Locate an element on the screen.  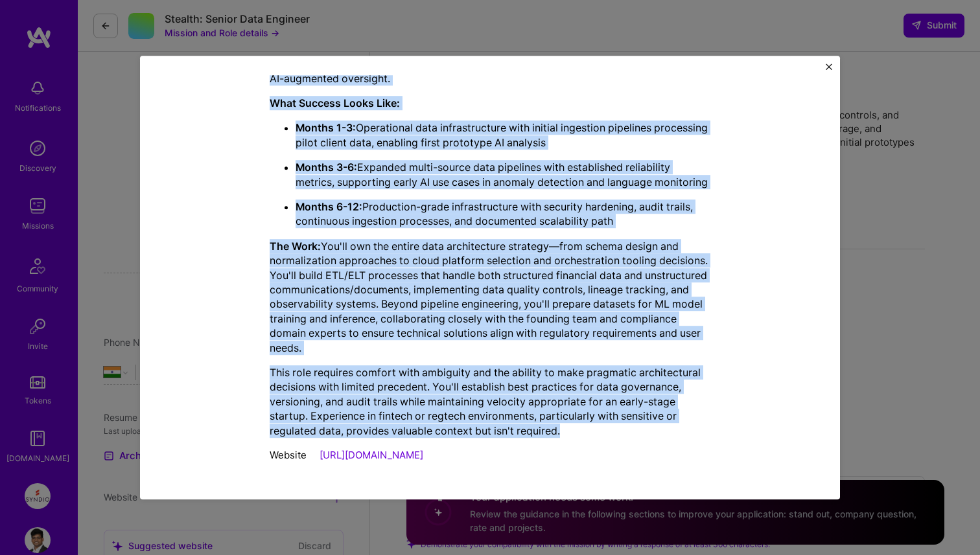
strong: Months 3-6: is located at coordinates (326, 167).